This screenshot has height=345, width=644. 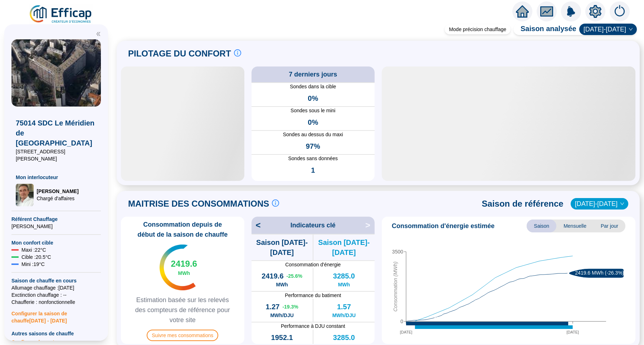 What do you see at coordinates (56, 177) in the screenshot?
I see `span: Mon interlocuteur` at bounding box center [56, 177].